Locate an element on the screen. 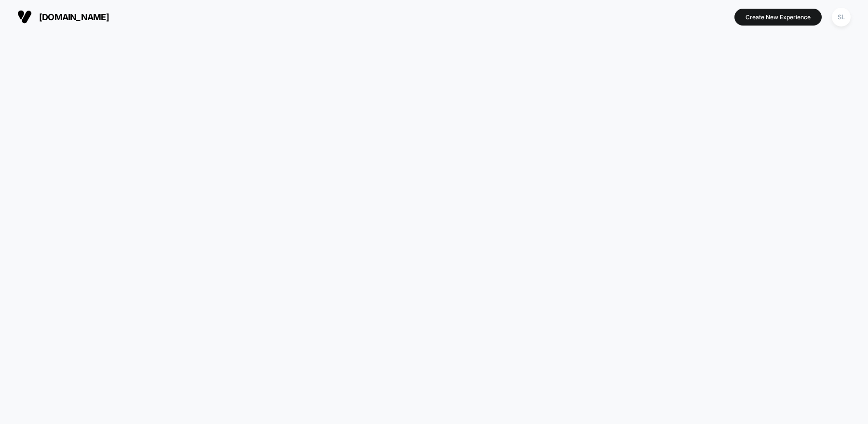 The height and width of the screenshot is (424, 868). div: SL is located at coordinates (841, 17).